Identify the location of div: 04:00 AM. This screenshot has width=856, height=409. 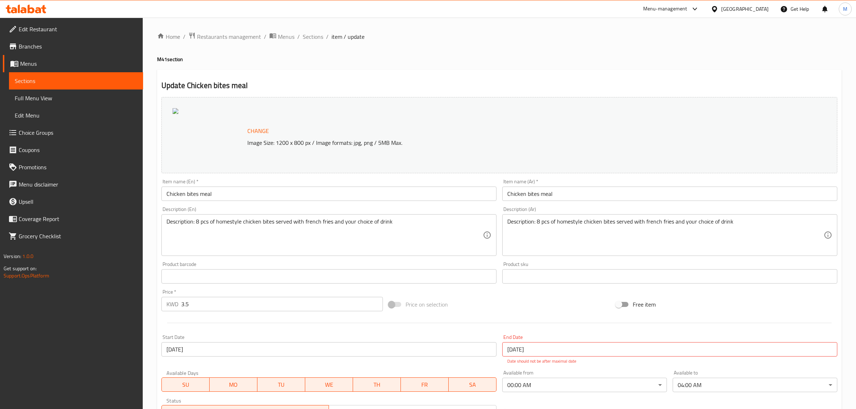
(755, 385).